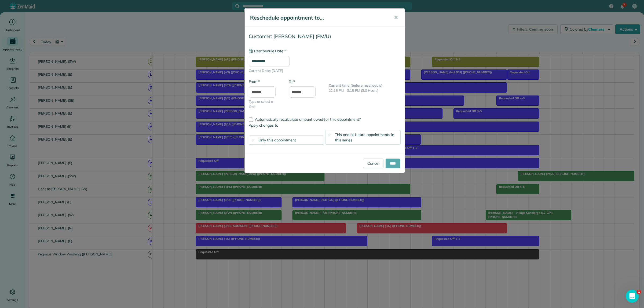 Image resolution: width=644 pixels, height=308 pixels. What do you see at coordinates (373, 164) in the screenshot?
I see `a: Cancel` at bounding box center [373, 164].